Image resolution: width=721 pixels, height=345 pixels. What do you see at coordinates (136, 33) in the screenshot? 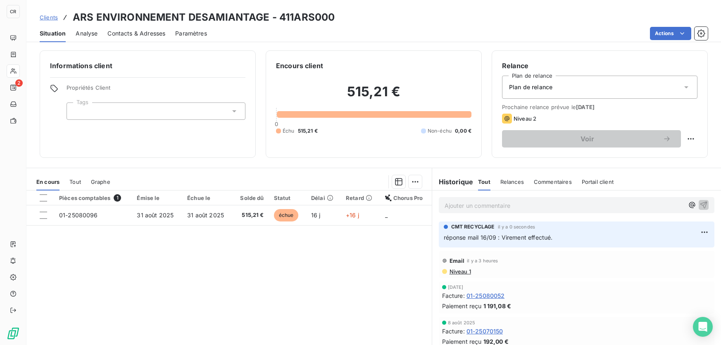
I see `span: Contacts & Adresses` at bounding box center [136, 33].